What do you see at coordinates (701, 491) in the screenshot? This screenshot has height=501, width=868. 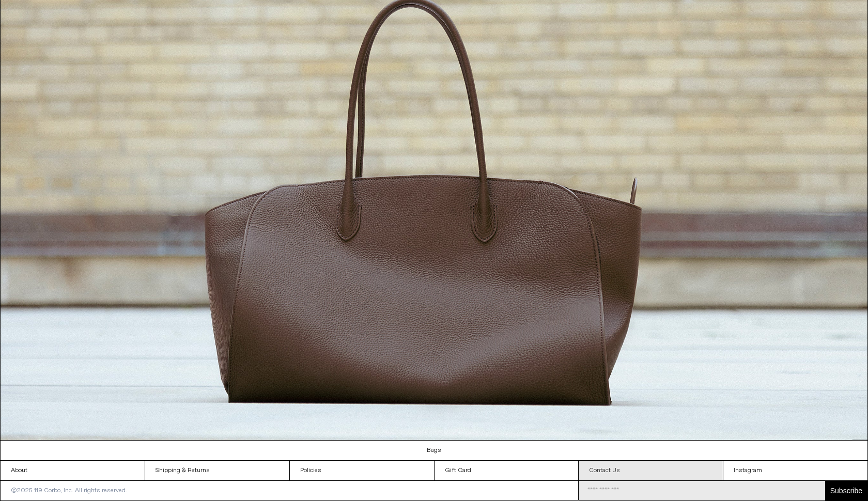 I see `input: Email Address` at bounding box center [701, 491].